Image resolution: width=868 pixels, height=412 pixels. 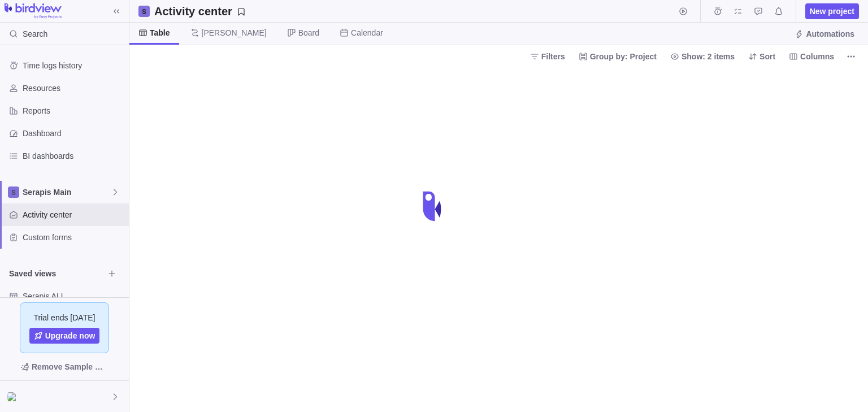 I want to click on span: Board, so click(x=309, y=32).